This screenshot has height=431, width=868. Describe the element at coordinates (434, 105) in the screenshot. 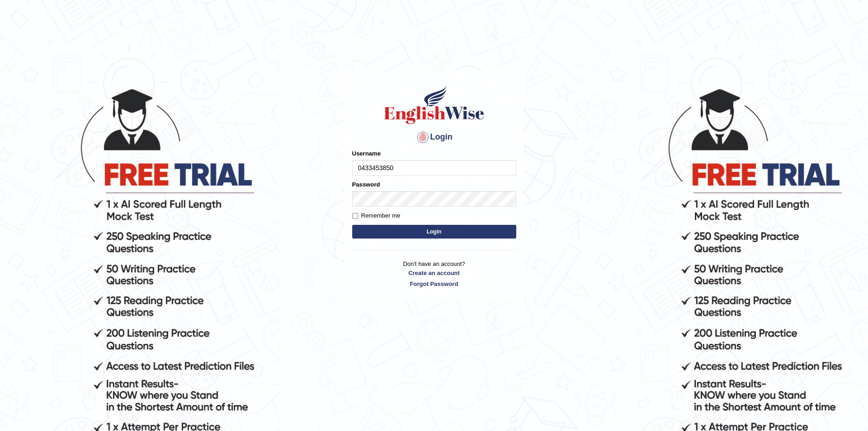

I see `img: Logo of English Wise sign in for intelligent practice with AI` at that location.